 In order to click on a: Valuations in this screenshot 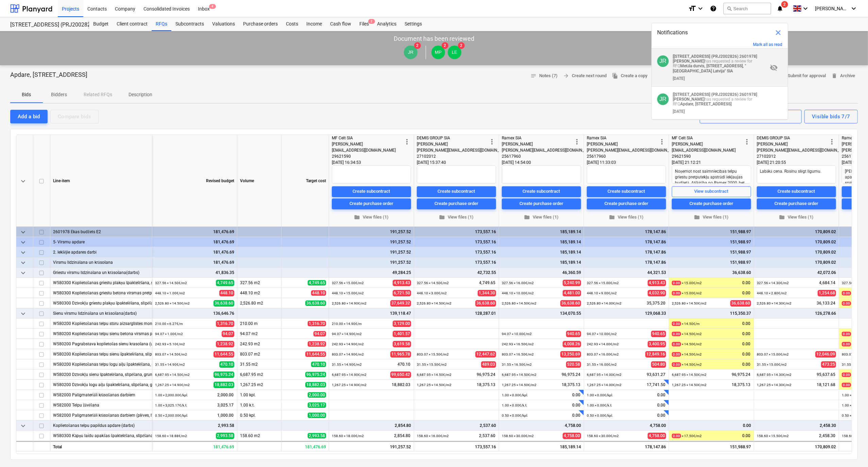, I will do `click(223, 24)`.